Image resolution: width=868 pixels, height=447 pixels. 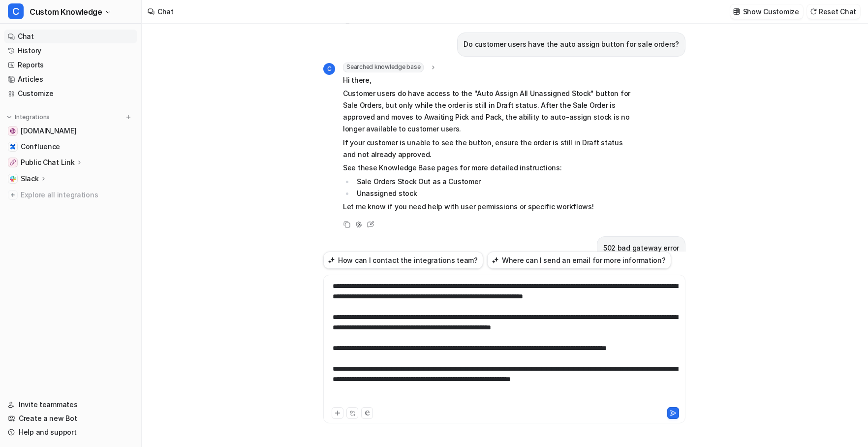 I want to click on a: Customize, so click(x=71, y=93).